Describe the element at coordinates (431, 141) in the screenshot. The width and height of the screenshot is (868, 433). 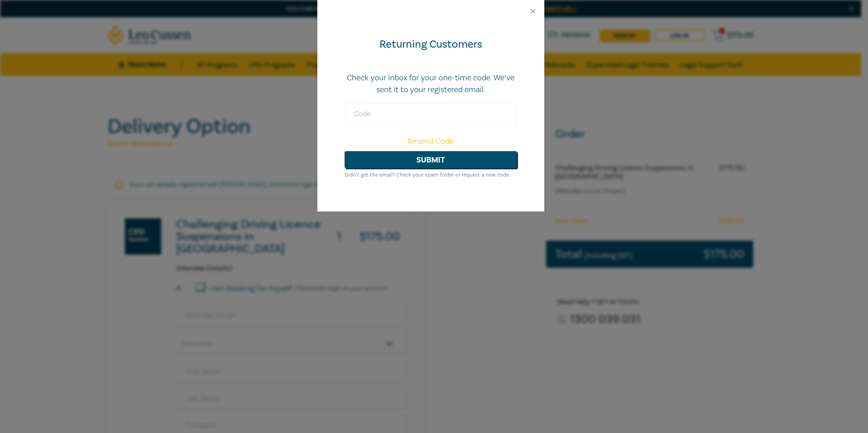
I see `a: Resend Code` at that location.